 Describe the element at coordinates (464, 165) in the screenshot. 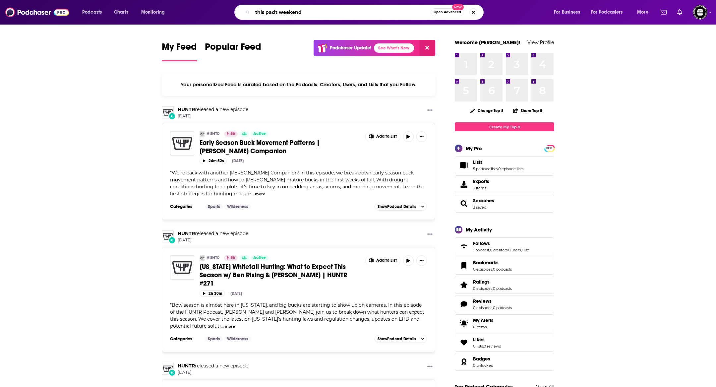

I see `a: Lists` at that location.